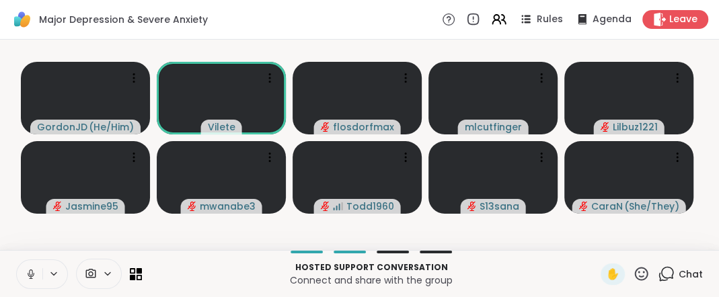 Image resolution: width=719 pixels, height=297 pixels. Describe the element at coordinates (111, 127) in the screenshot. I see `span: ( He/Him )` at that location.